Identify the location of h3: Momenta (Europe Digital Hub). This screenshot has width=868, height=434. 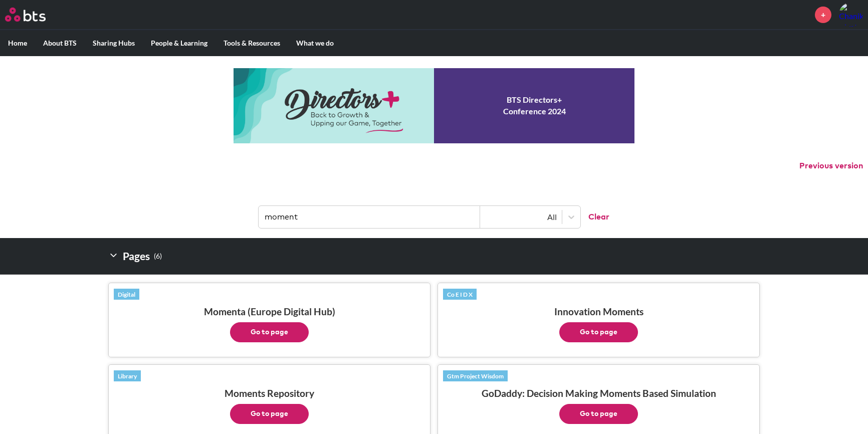
(269, 324).